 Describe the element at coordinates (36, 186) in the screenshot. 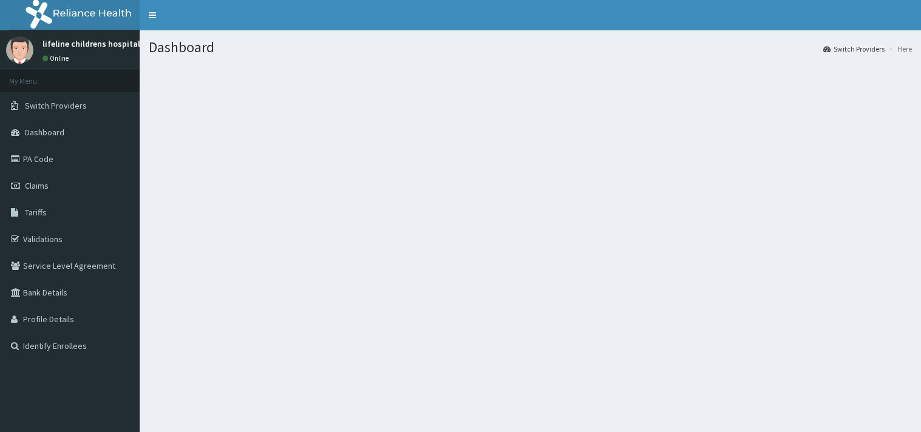

I see `span: Claims` at that location.